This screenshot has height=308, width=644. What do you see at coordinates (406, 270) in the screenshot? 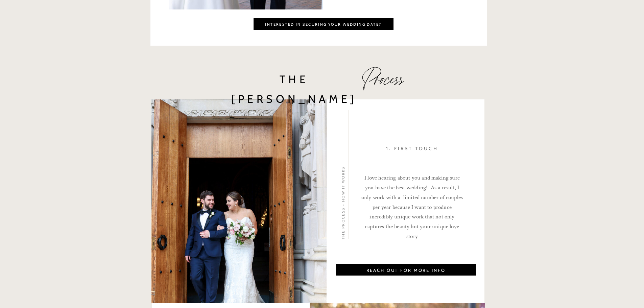
I see `nav: Reach out for more info` at bounding box center [406, 270].